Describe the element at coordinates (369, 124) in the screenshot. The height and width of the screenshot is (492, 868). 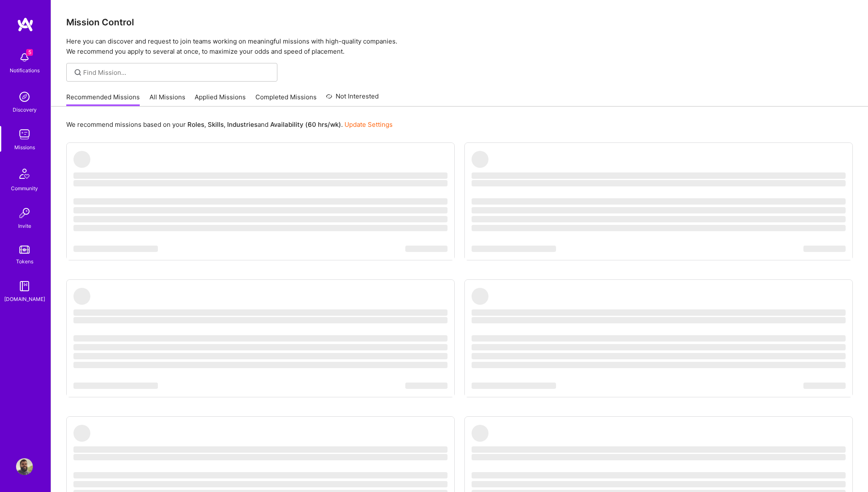
I see `a: Update Settings` at that location.